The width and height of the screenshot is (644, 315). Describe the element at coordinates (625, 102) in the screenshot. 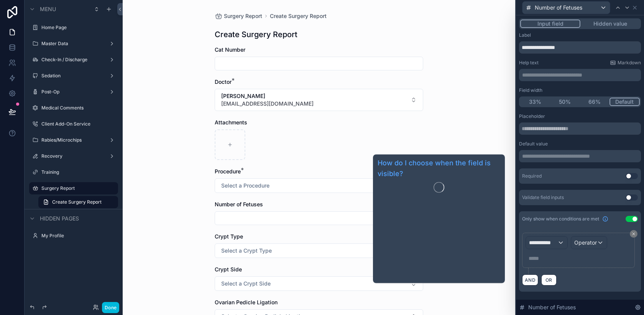

I see `button: Default` at that location.